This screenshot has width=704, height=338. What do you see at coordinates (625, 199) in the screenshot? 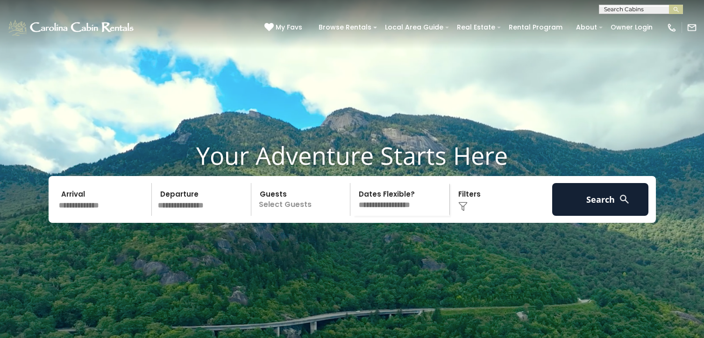
I see `img: search-regular-white.png` at bounding box center [625, 199].